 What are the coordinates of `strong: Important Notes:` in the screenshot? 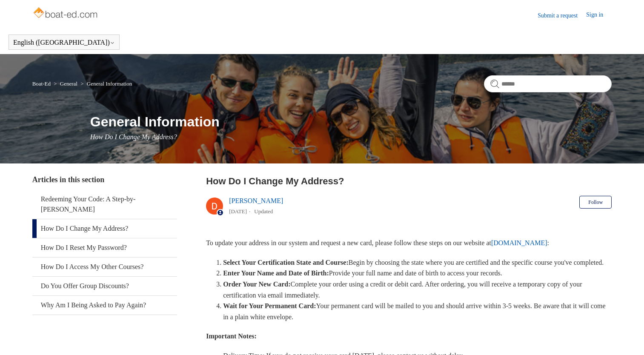 It's located at (231, 335).